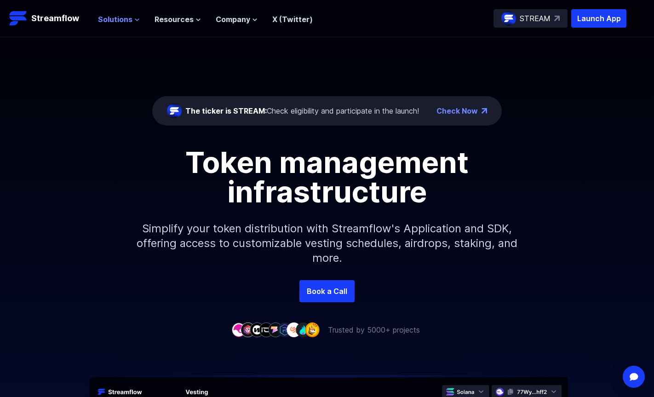 The height and width of the screenshot is (397, 654). What do you see at coordinates (374, 330) in the screenshot?
I see `p: Trusted by 5000+ projects` at bounding box center [374, 330].